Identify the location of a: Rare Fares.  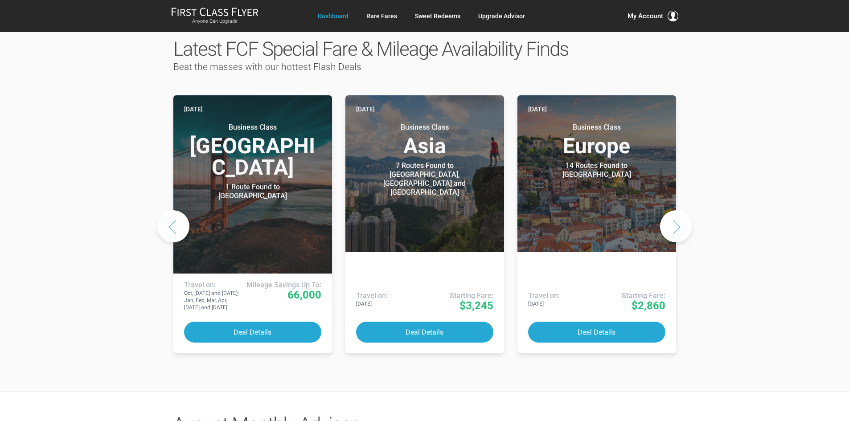
(381, 16).